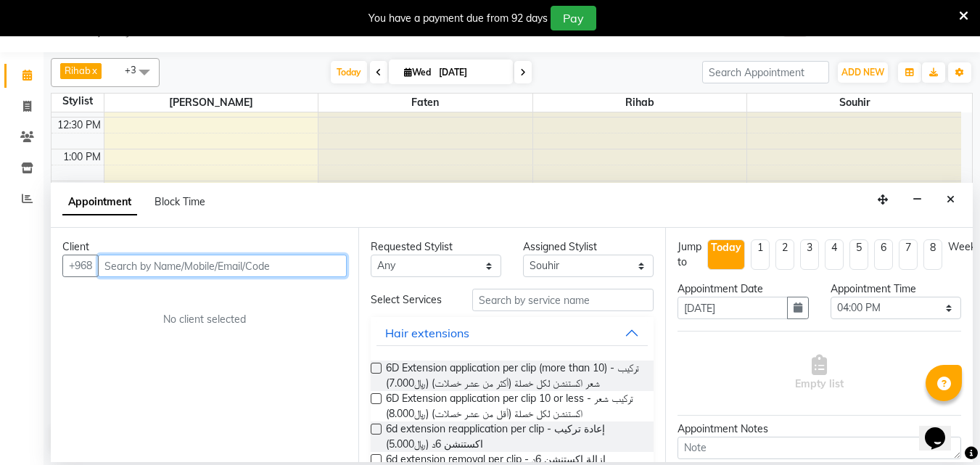 The image size is (980, 465). I want to click on span: 6D Extension application per clip (more than 10) - تركيب شعر اكستنشن لكل خصلة (أكثر من عشر خصلات)..., so click(514, 375).